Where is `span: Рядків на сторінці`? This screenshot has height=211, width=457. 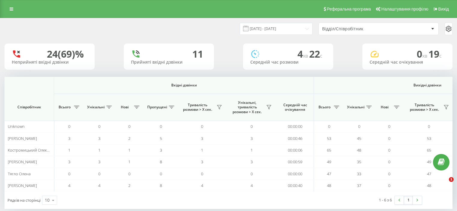
span: Рядків на сторінці is located at coordinates (24, 200).